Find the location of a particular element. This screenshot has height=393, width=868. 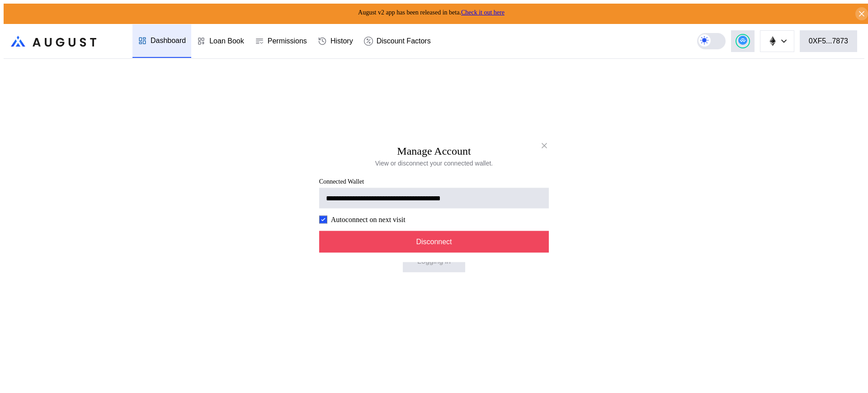

div: Permissions is located at coordinates (287, 41).